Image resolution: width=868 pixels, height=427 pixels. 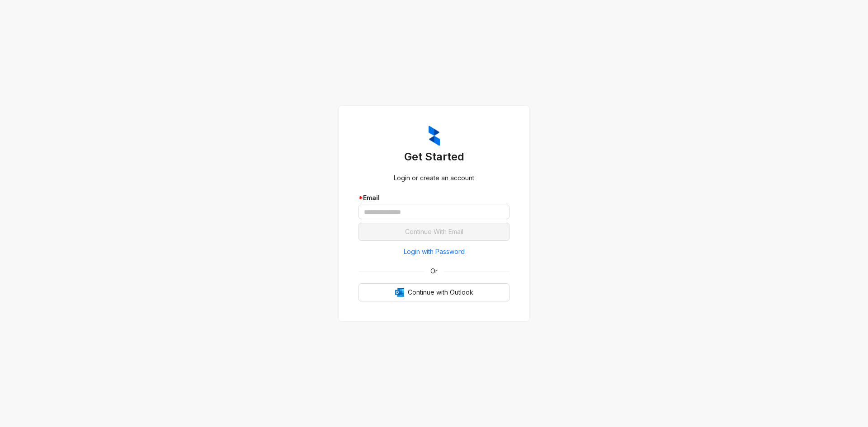 I want to click on span: Login with Password, so click(x=434, y=251).